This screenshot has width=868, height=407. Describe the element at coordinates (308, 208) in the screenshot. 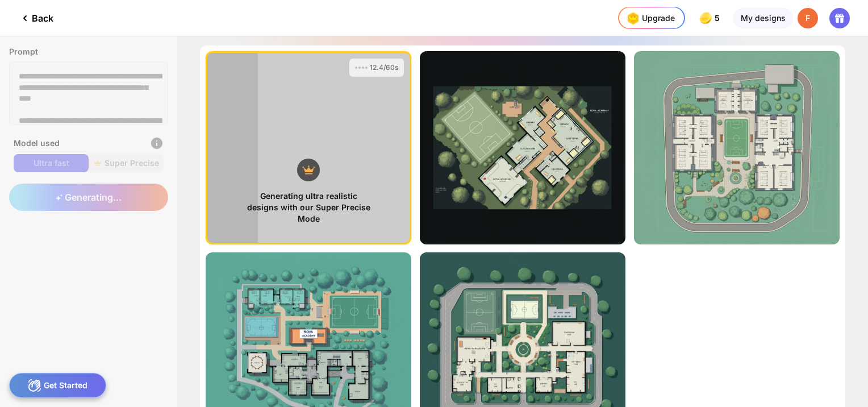

I see `div: Generating ultra realistic designs with our Super Precise Mode` at that location.